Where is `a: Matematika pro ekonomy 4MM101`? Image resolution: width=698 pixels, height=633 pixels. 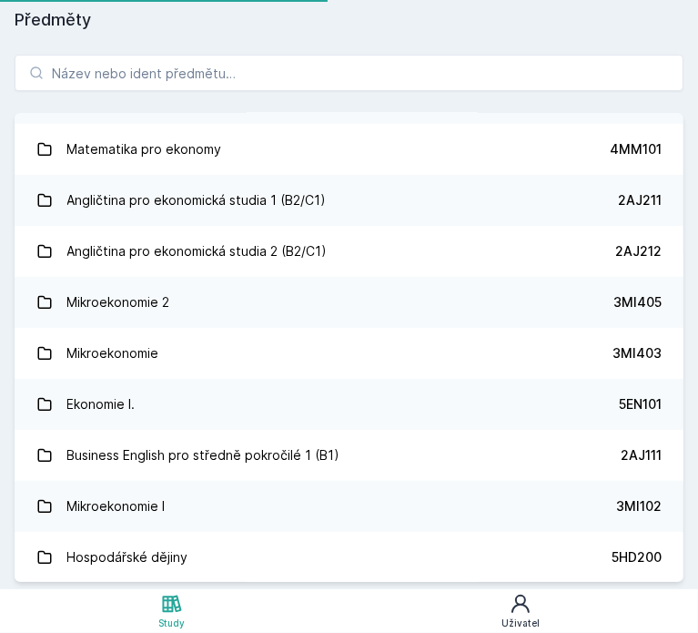 a: Matematika pro ekonomy 4MM101 is located at coordinates (349, 149).